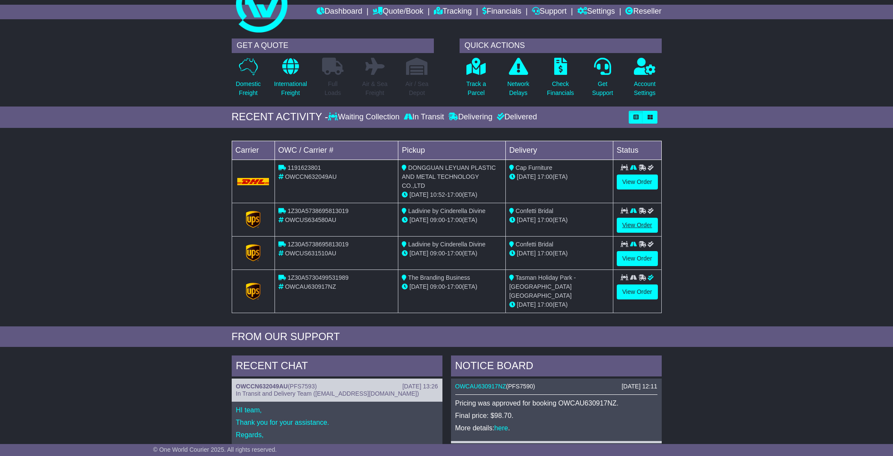 The width and height of the screenshot is (893, 456). I want to click on span: OWCUS631510AU, so click(310, 253).